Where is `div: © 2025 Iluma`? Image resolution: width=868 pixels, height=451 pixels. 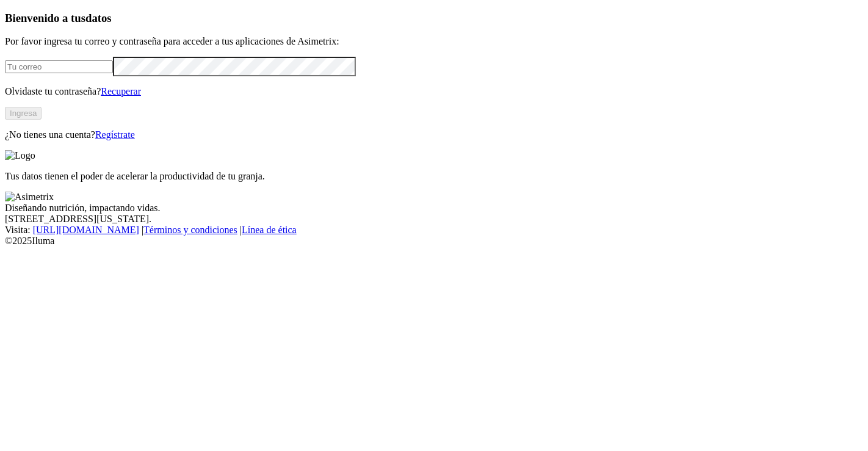
div: © 2025 Iluma is located at coordinates (434, 241).